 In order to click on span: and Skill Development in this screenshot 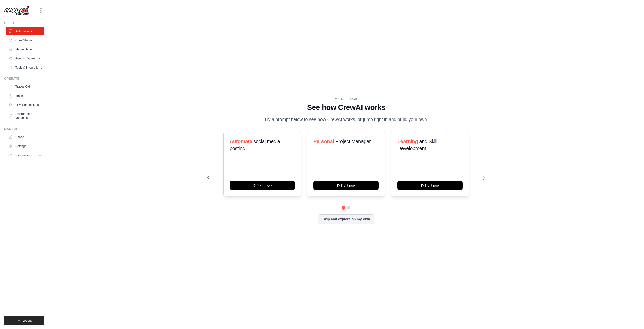, I will do `click(418, 145)`.